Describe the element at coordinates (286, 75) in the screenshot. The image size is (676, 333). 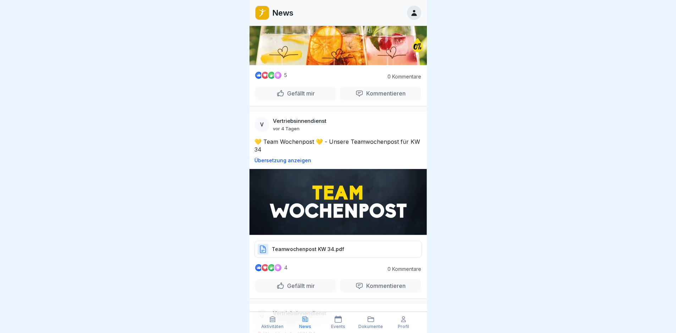
I see `p: 5` at that location.